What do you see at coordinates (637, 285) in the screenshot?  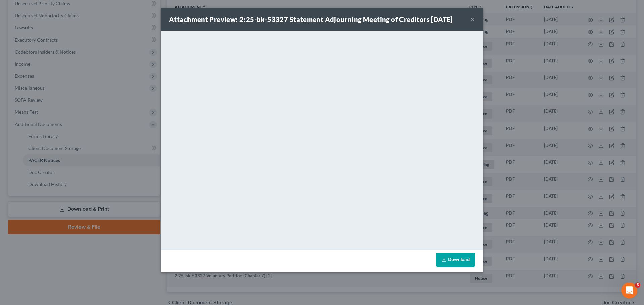 I see `span: 5` at bounding box center [637, 285].